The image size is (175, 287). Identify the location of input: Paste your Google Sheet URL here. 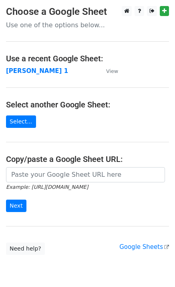
(85, 175).